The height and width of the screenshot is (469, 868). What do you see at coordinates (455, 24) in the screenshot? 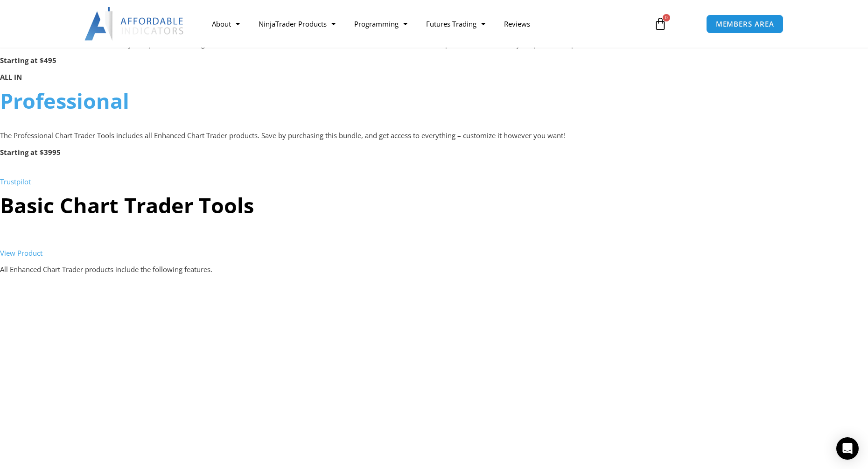
I see `a: Futures Trading` at bounding box center [455, 24].